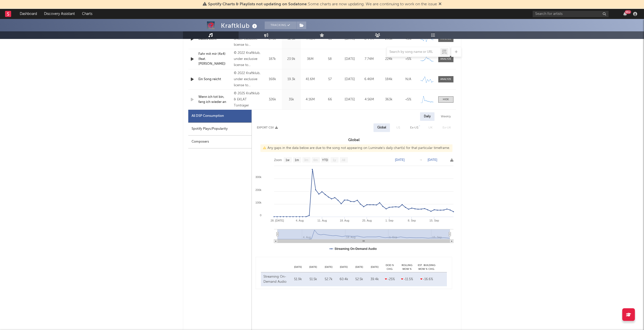  Describe the element at coordinates (299, 220) in the screenshot. I see `text: 4. Aug` at that location.